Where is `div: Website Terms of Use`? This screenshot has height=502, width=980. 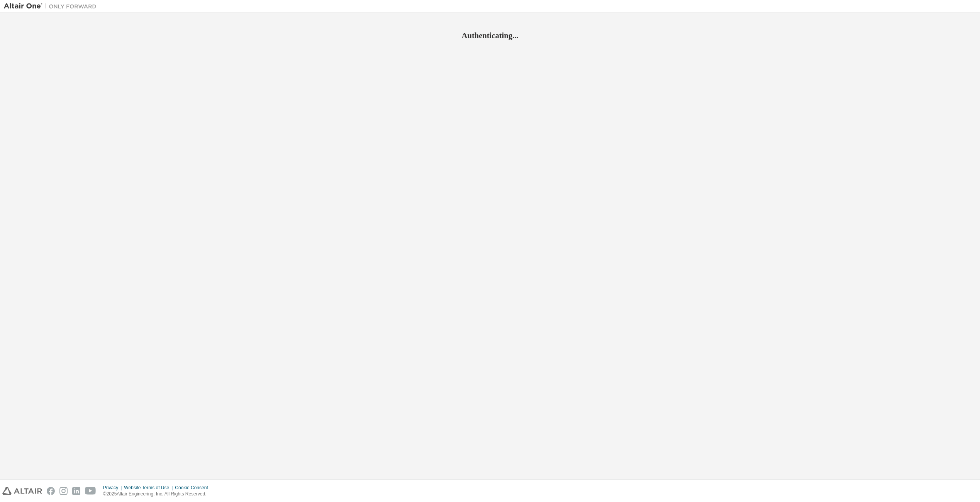
div: Website Terms of Use is located at coordinates (149, 487).